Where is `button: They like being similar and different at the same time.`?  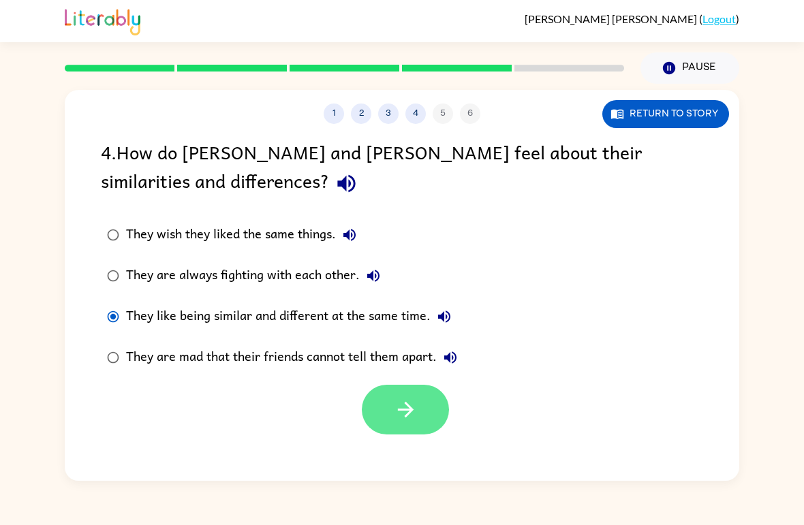
button: They like being similar and different at the same time. is located at coordinates (444, 317).